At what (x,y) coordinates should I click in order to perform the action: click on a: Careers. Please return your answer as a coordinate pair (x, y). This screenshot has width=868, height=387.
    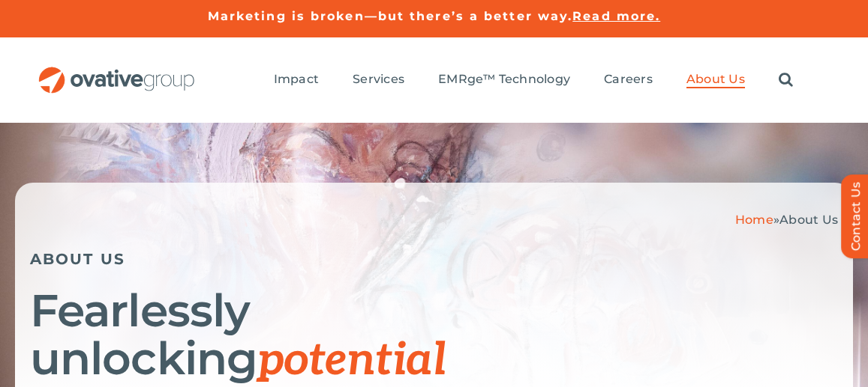
    Looking at the image, I should click on (628, 80).